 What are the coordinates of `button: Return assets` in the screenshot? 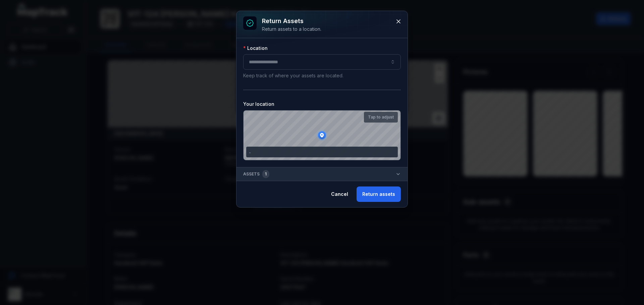 It's located at (379, 194).